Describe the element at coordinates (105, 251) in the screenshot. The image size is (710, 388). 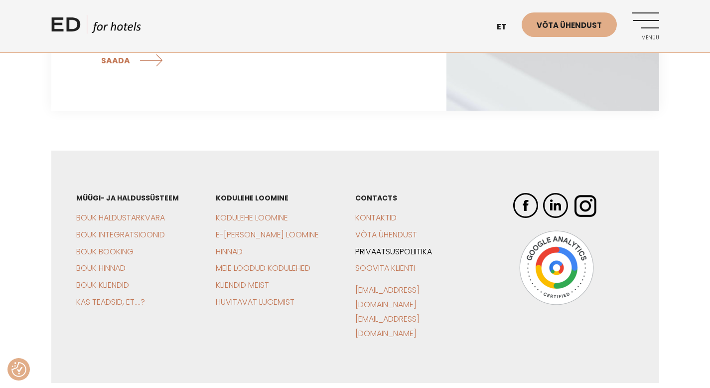
I see `a: BOUK Booking` at that location.